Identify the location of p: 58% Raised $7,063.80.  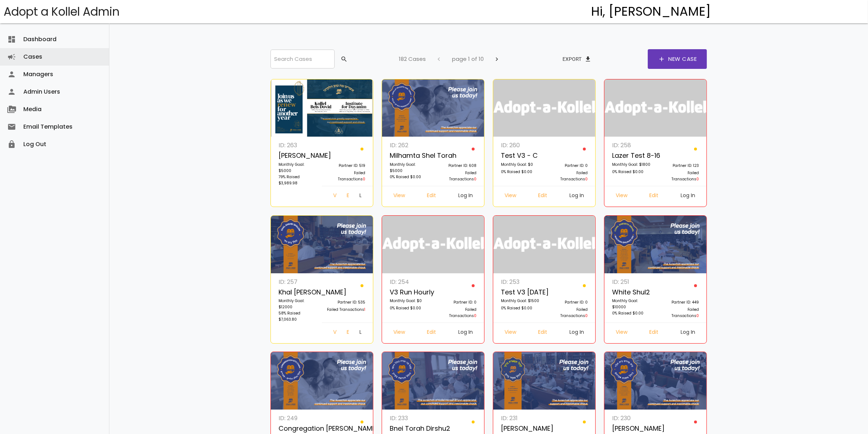
(298, 316).